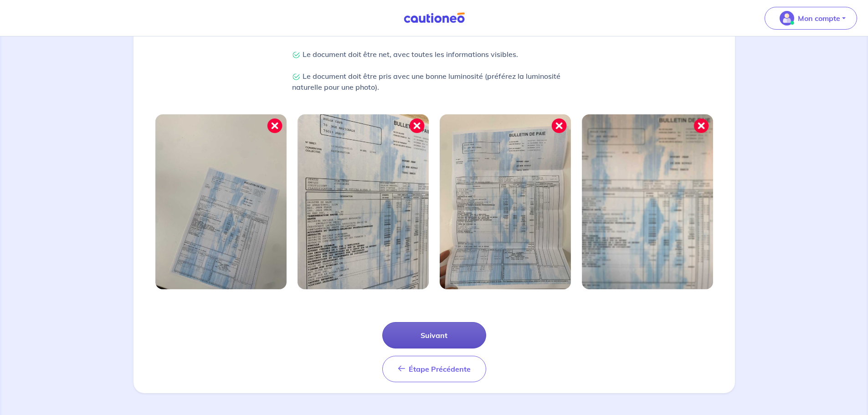 The height and width of the screenshot is (415, 868). I want to click on img: Image mal cadrée 4, so click(647, 202).